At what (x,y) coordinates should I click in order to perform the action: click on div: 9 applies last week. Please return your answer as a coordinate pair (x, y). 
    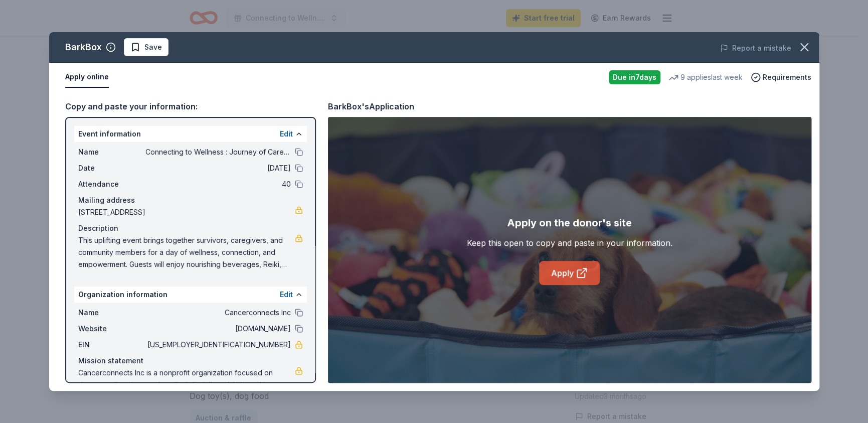
    Looking at the image, I should click on (705, 77).